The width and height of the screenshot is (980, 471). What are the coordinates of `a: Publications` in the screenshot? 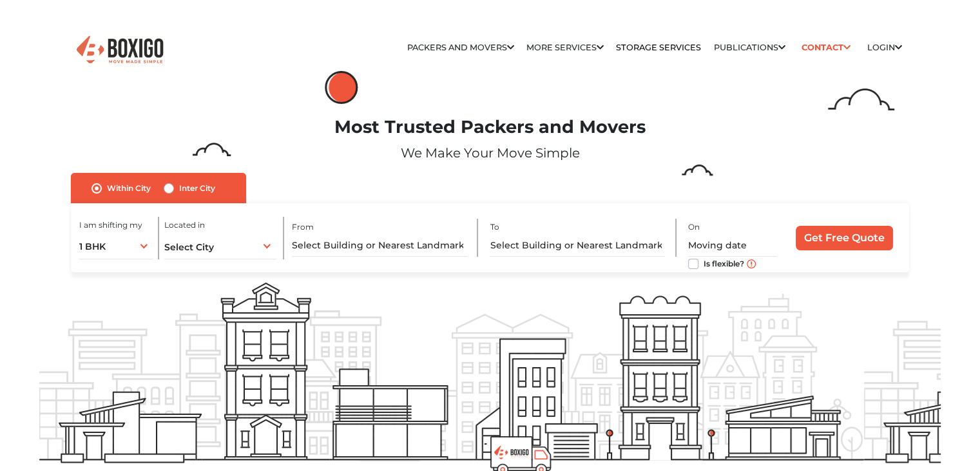 It's located at (750, 47).